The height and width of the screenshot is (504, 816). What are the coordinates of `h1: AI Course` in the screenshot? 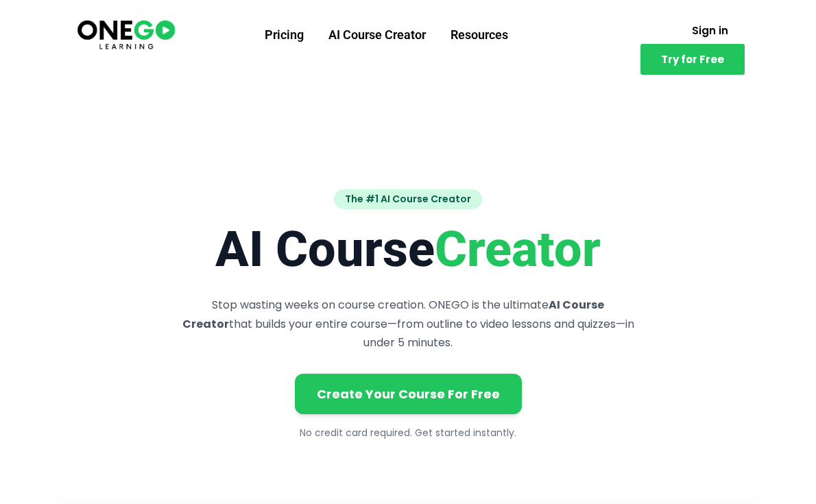 It's located at (408, 249).